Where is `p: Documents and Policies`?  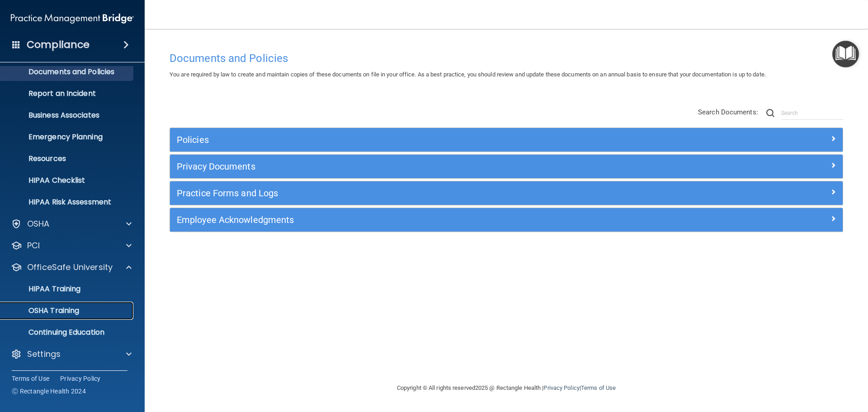
p: Documents and Policies is located at coordinates (67, 72).